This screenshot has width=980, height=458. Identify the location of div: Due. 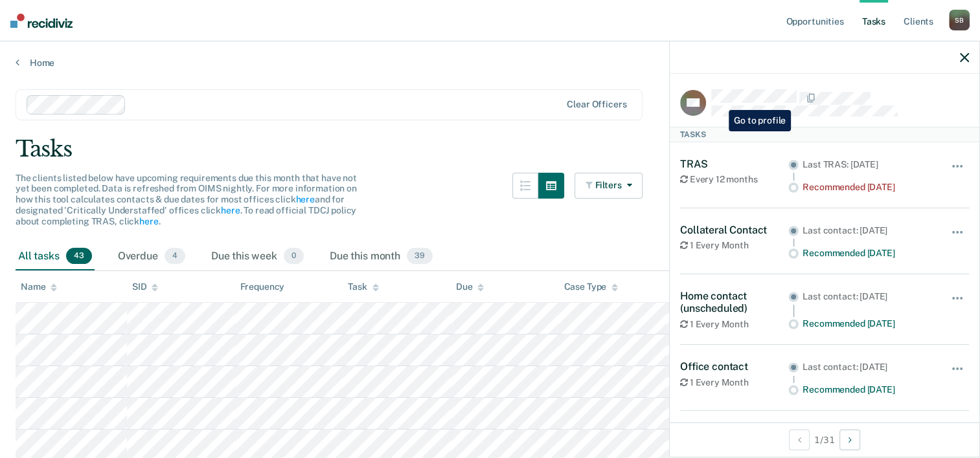
(470, 287).